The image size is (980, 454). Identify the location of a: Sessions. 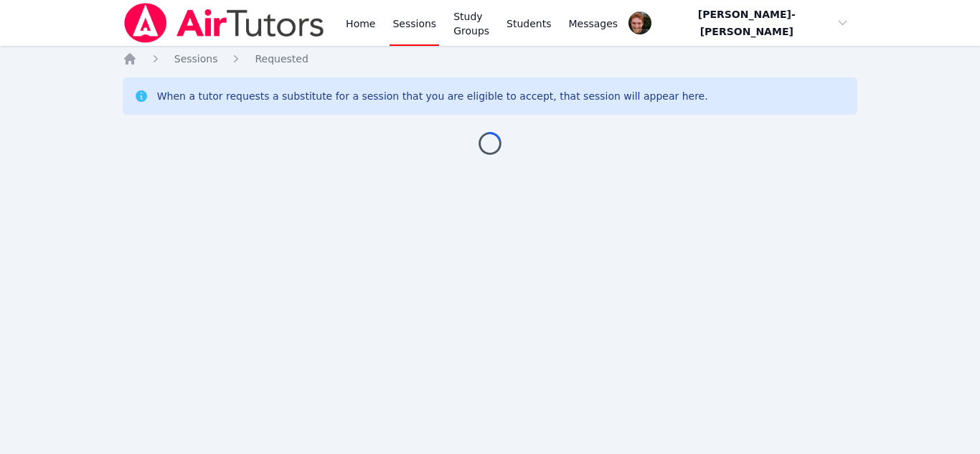
(196, 59).